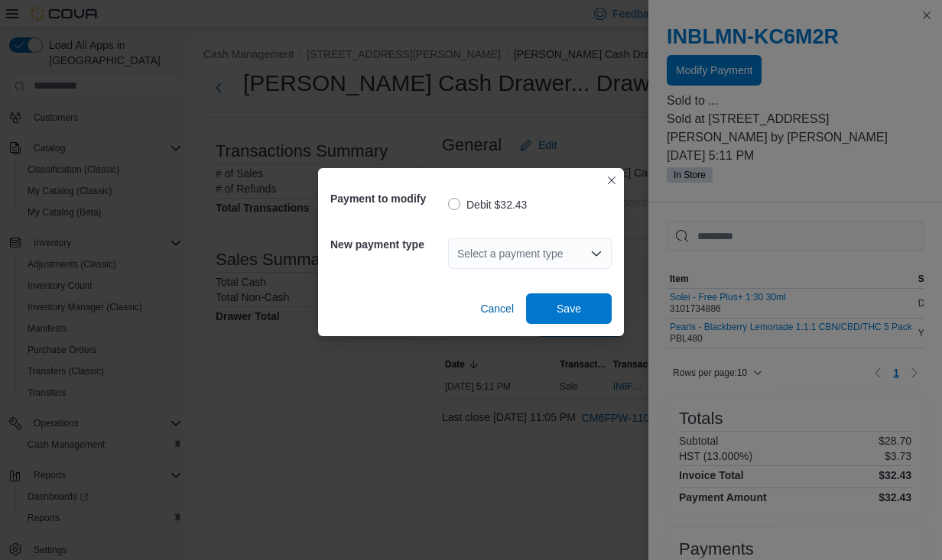  I want to click on label: Debit $32.43, so click(487, 205).